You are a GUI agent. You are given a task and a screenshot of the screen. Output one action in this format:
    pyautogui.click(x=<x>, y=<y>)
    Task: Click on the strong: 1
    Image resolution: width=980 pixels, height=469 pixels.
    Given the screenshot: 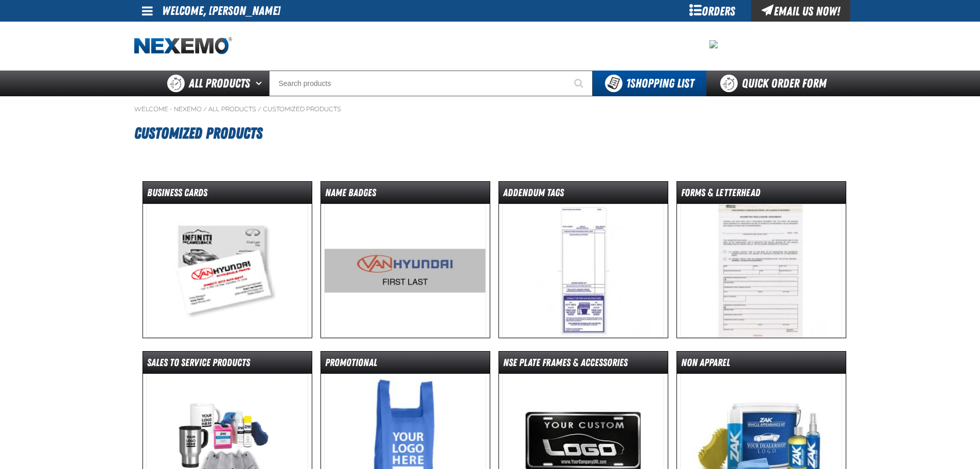 What is the action you would take?
    pyautogui.click(x=628, y=83)
    